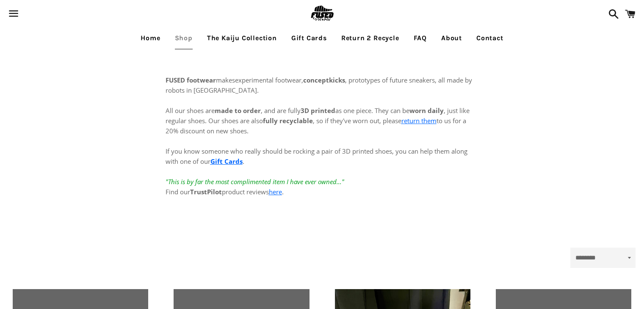  What do you see at coordinates (322, 146) in the screenshot?
I see `p: All our shoes are , and are fully as one piece. They can be , just like regular shoes. Our shoes ...` at bounding box center [322, 146].